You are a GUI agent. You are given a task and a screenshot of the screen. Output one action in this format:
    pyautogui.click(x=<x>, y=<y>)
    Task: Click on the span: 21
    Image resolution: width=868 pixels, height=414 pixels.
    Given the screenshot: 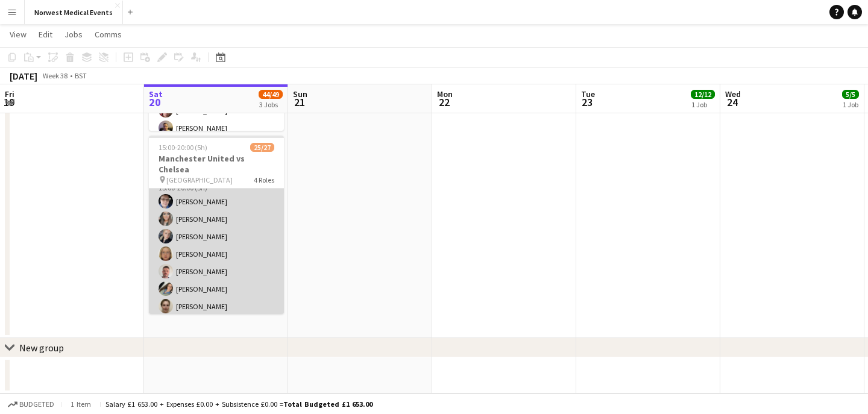 What is the action you would take?
    pyautogui.click(x=299, y=102)
    